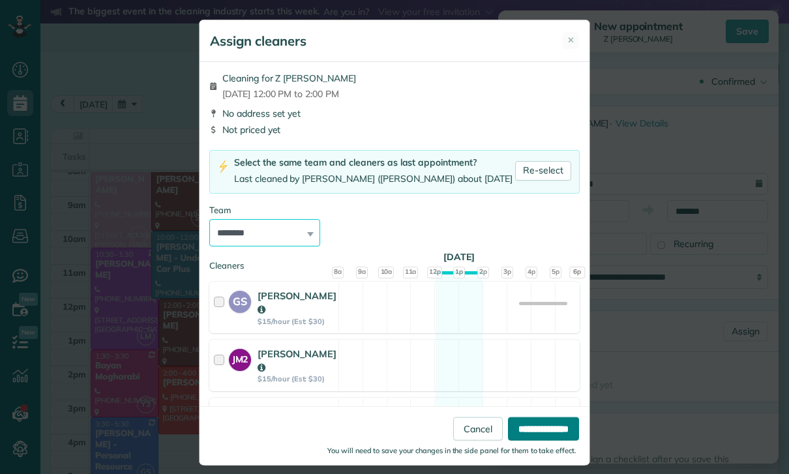 The image size is (789, 474). What do you see at coordinates (373, 162) in the screenshot?
I see `div: Select the same team and cleaners as last appointment?` at bounding box center [373, 162].